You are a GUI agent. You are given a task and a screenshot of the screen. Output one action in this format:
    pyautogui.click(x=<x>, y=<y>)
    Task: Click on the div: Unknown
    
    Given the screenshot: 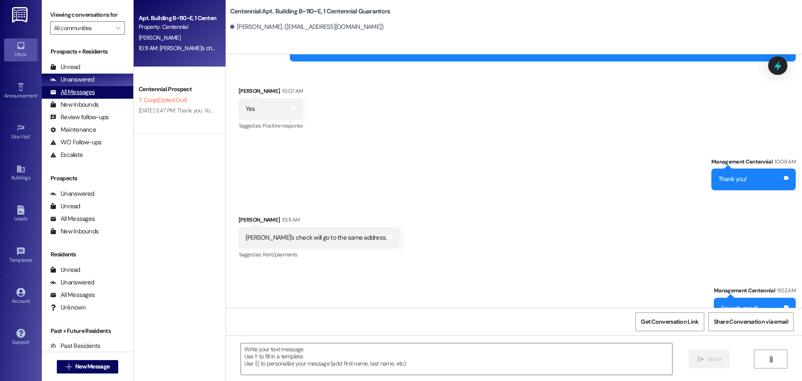 What is the action you would take?
    pyautogui.click(x=68, y=307)
    